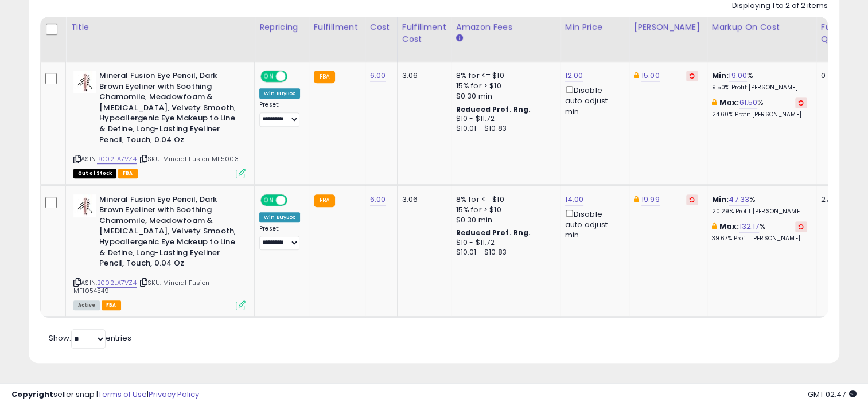 The image size is (868, 406). What do you see at coordinates (737, 76) in the screenshot?
I see `a: 19.00` at bounding box center [737, 76].